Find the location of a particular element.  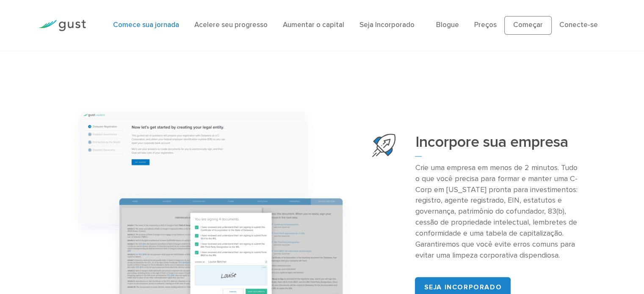

font: Preços is located at coordinates (485, 25).